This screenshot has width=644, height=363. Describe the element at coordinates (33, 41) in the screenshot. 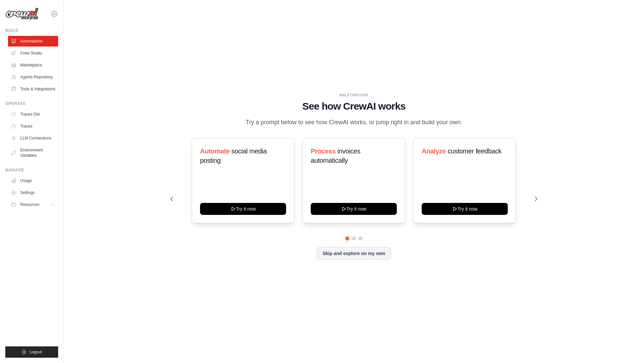

I see `a: Automations` at that location.